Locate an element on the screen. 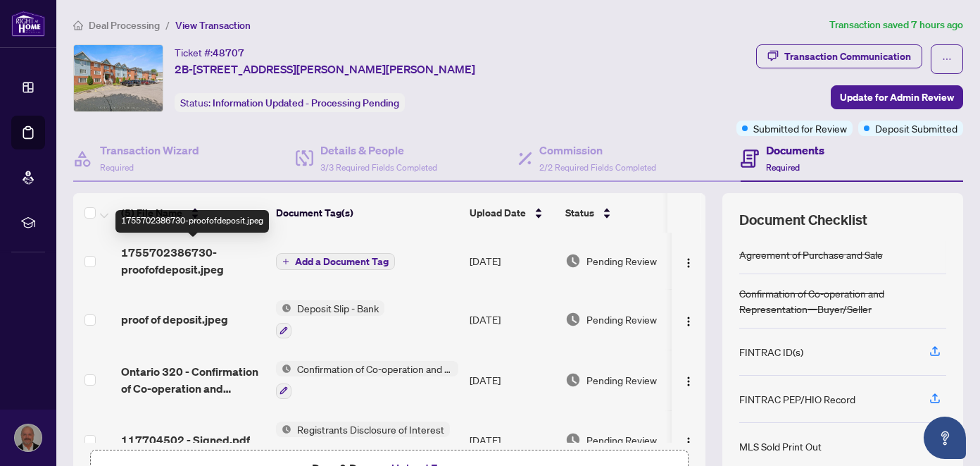 The width and height of the screenshot is (980, 466). span: Upload Date is located at coordinates (497, 213).